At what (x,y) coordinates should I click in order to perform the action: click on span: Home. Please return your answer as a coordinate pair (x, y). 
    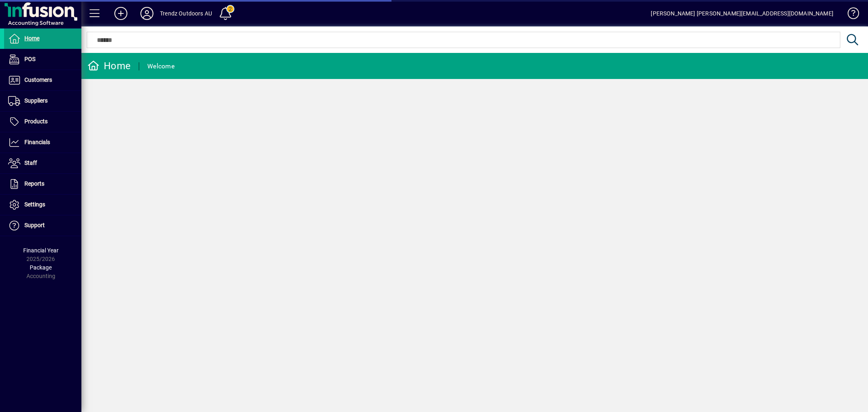
    Looking at the image, I should click on (32, 38).